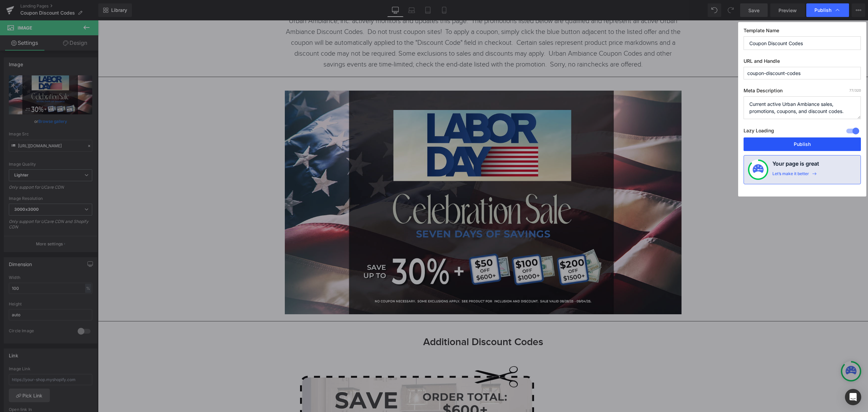  Describe the element at coordinates (824, 10) in the screenshot. I see `span: Publish` at that location.